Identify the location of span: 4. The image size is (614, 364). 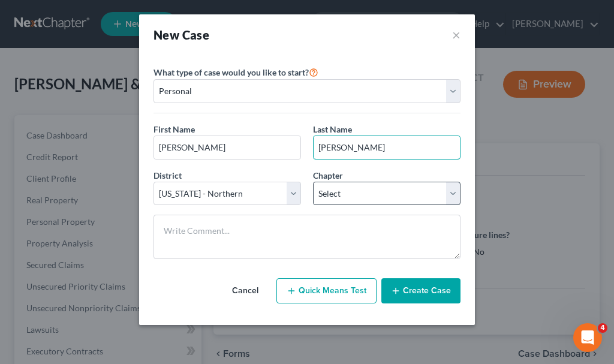
(602, 328).